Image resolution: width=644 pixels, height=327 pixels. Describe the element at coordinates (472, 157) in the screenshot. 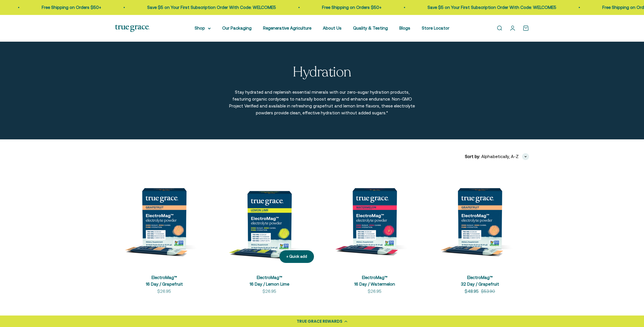

I see `span: Sort by:` at that location.